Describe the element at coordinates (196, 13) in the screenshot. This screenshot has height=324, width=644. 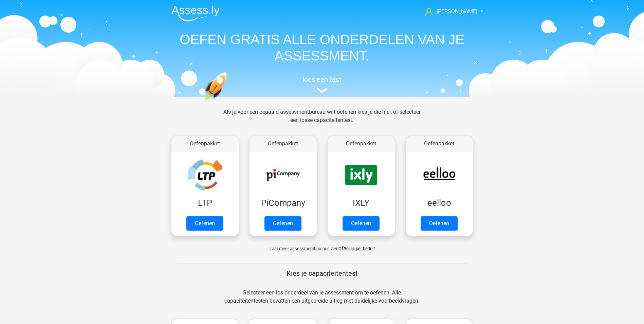
I see `img: Assessly` at that location.